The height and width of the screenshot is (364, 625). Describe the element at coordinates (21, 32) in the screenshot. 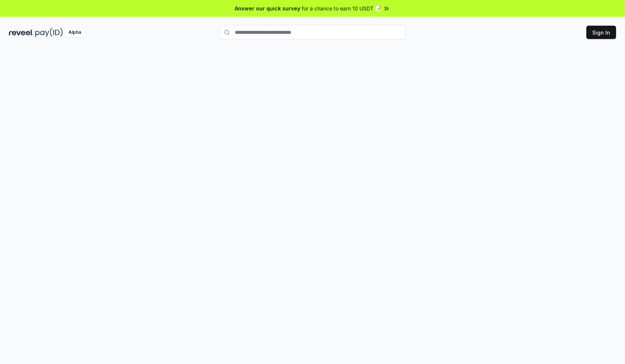

I see `img: reveel_dark` at that location.